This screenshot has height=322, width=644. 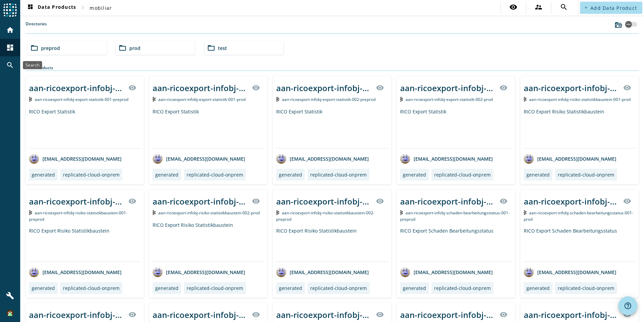 I want to click on span: Kafka Topic: aan-ricoexport-infobj-export-statistik-001-prod, so click(x=202, y=100).